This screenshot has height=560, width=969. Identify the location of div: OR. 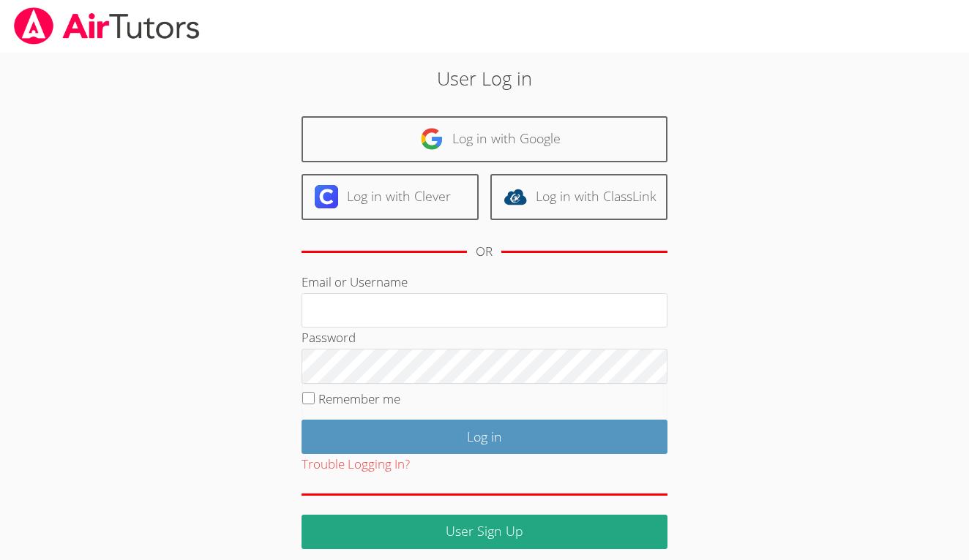
(484, 252).